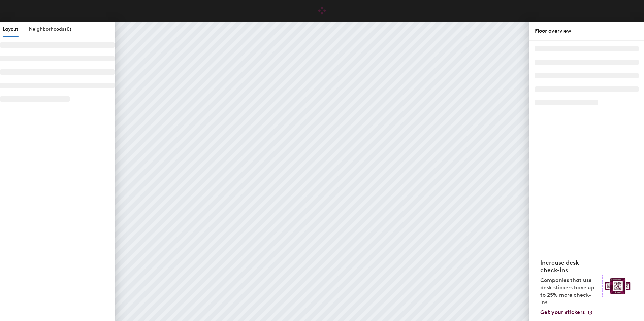  I want to click on div: Floor overview, so click(587, 31).